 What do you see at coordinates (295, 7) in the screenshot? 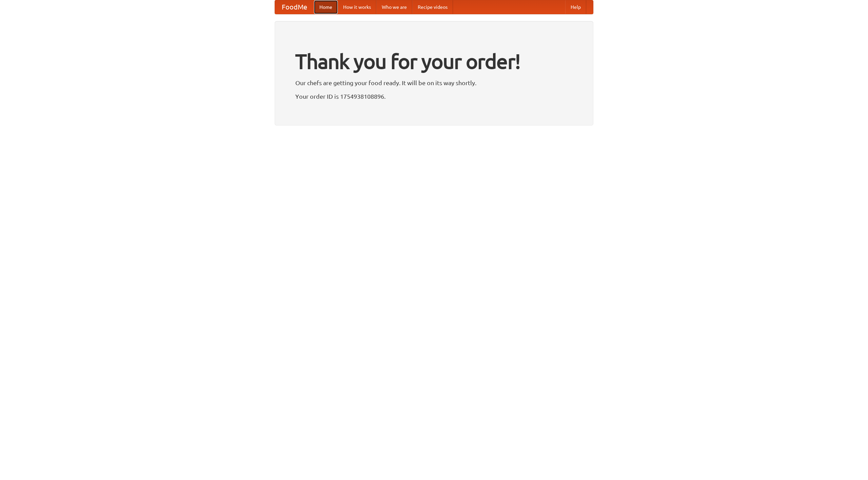
I see `a: FoodMe` at bounding box center [295, 7].